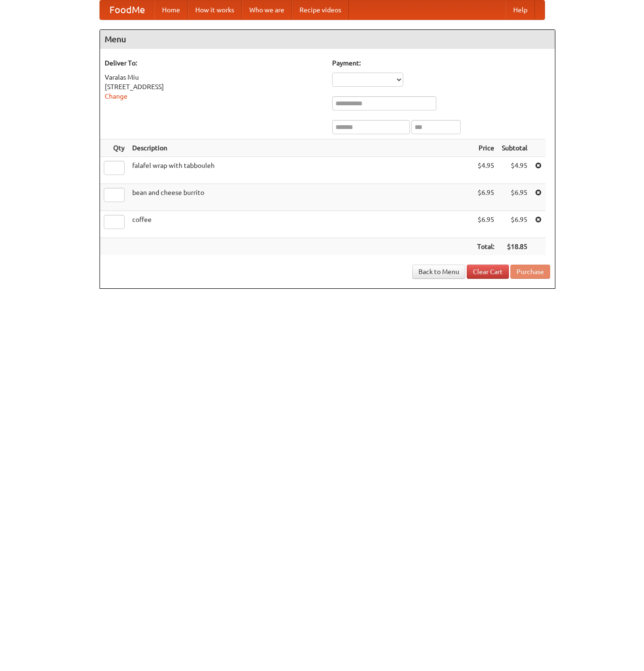 Image resolution: width=644 pixels, height=671 pixels. I want to click on th: Price, so click(486, 148).